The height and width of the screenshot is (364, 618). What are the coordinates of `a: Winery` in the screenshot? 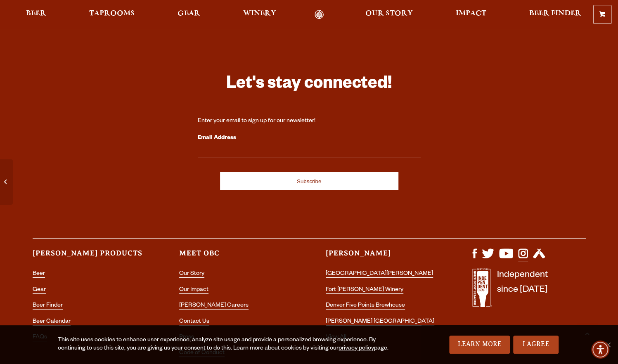 It's located at (259, 14).